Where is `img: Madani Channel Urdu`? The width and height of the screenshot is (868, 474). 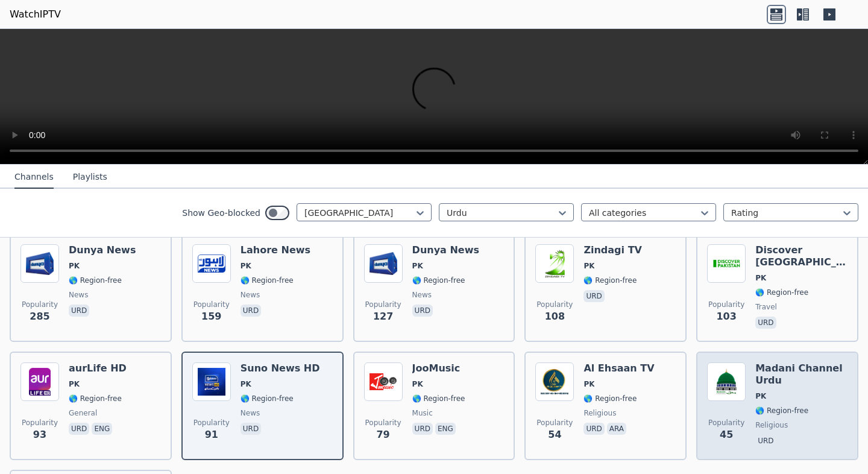
img: Madani Channel Urdu is located at coordinates (726, 382).